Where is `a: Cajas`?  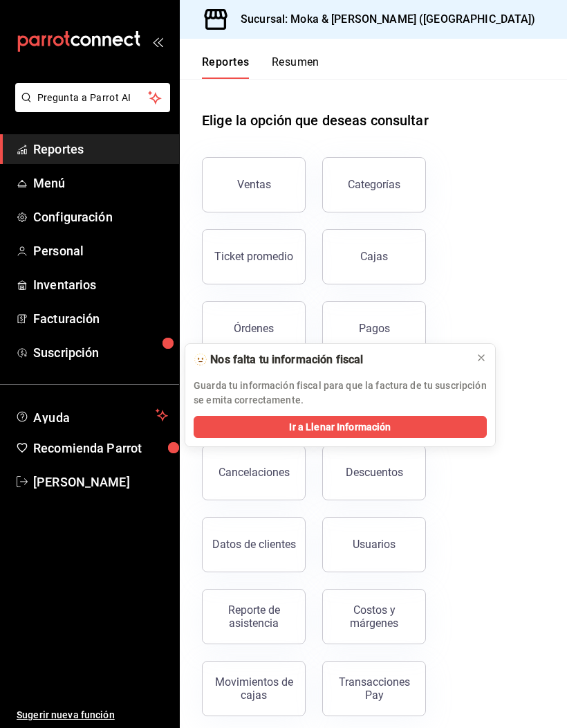 a: Cajas is located at coordinates (374, 257).